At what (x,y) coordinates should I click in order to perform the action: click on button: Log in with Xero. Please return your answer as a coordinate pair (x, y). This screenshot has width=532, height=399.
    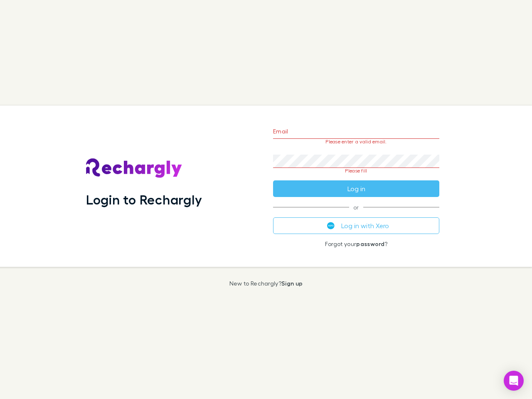
    Looking at the image, I should click on (356, 226).